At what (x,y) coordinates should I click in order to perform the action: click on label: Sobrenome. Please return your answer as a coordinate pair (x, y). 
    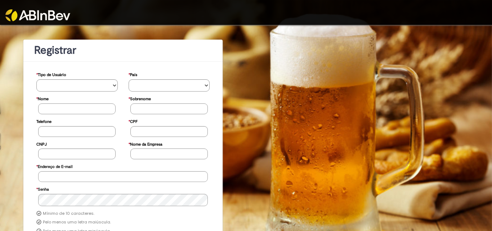
    Looking at the image, I should click on (140, 98).